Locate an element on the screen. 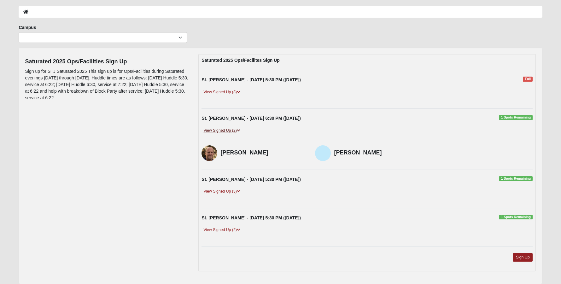  h4: Saturated 2025 Ops/Facilities Sign Up is located at coordinates (107, 62).